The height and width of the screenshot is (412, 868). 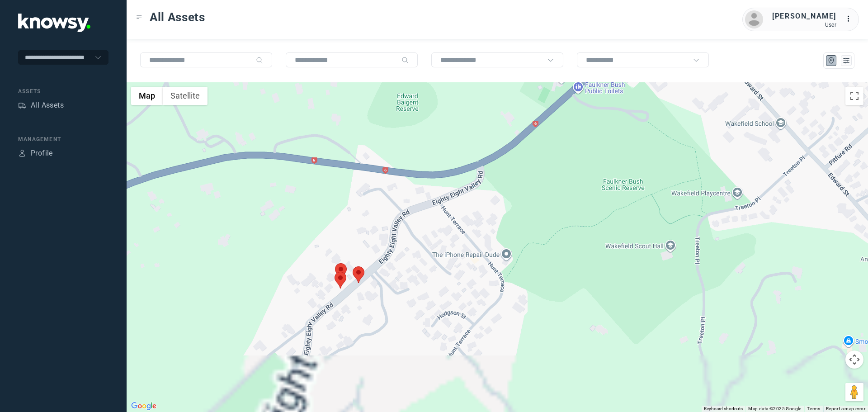 I want to click on button: Show street map, so click(x=146, y=96).